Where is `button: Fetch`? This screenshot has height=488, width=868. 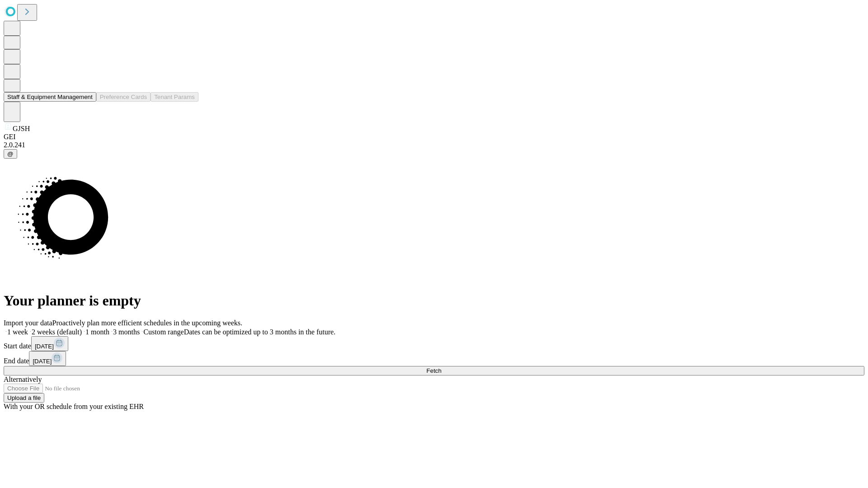
button: Fetch is located at coordinates (434, 370).